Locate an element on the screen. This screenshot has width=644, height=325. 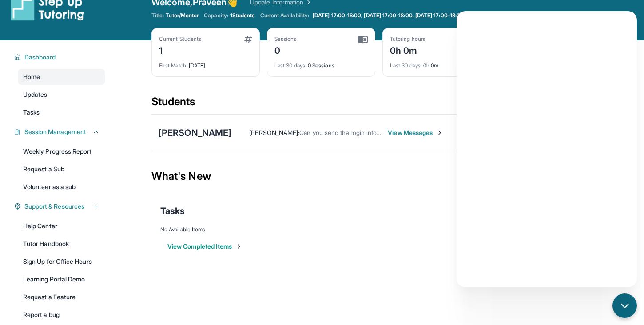
span: View Messages is located at coordinates (415, 132).